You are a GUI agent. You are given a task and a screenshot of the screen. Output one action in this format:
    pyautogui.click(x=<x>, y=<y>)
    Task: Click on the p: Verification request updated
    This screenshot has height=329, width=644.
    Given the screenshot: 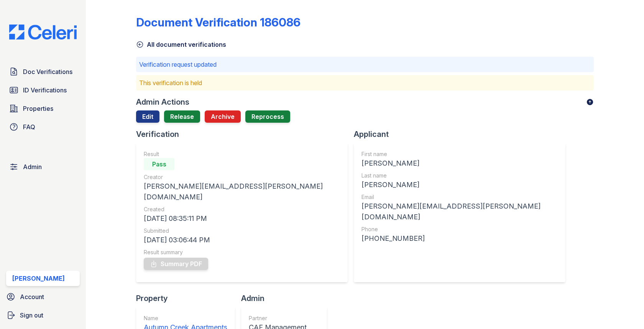 What is the action you would take?
    pyautogui.click(x=364, y=64)
    